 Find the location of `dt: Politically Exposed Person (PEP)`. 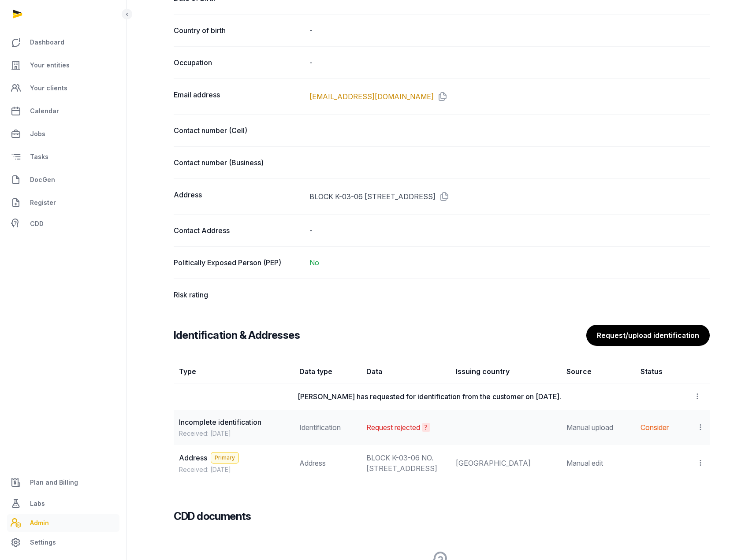

dt: Politically Exposed Person (PEP) is located at coordinates (238, 262).